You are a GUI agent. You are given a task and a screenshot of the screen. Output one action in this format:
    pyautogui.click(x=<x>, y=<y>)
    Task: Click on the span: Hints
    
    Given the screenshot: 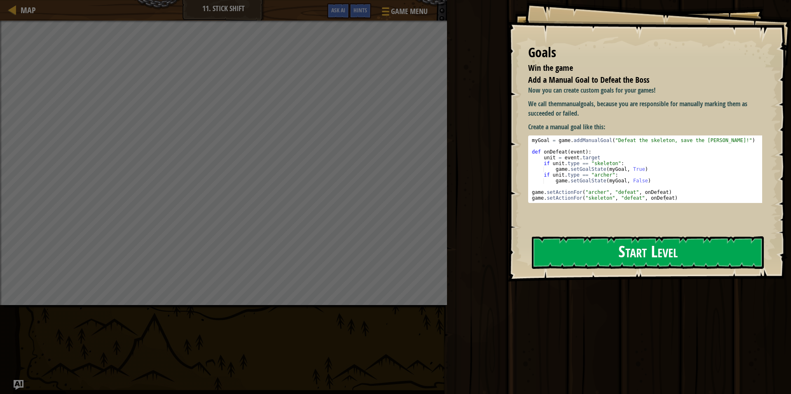 What is the action you would take?
    pyautogui.click(x=360, y=10)
    